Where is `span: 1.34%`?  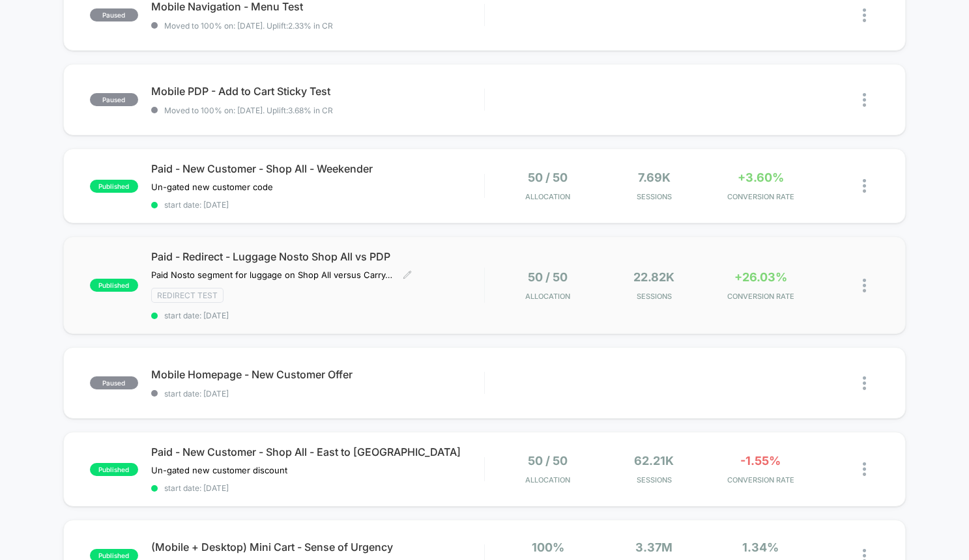
span: 1.34% is located at coordinates (760, 547).